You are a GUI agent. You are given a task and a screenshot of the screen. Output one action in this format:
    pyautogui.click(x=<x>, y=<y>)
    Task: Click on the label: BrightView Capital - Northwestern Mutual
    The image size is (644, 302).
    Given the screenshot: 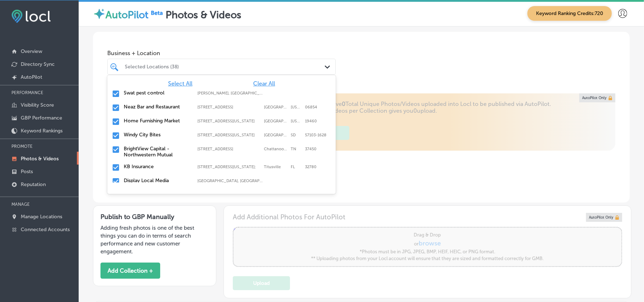 What is the action you would take?
    pyautogui.click(x=157, y=151)
    